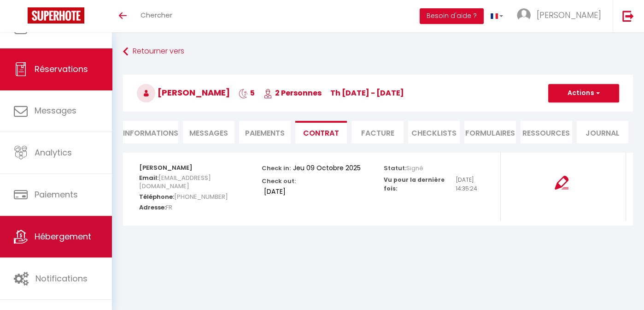 This screenshot has width=644, height=310. What do you see at coordinates (451, 16) in the screenshot?
I see `button: Besoin d'aide ?` at bounding box center [451, 16].